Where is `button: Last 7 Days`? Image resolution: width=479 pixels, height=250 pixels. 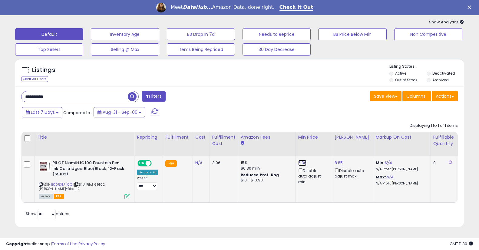
button: Last 7 Days is located at coordinates (42, 112).